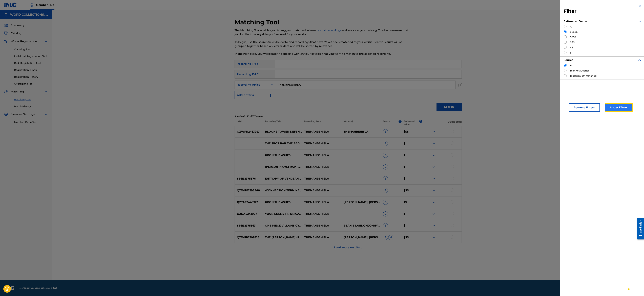  Describe the element at coordinates (31, 100) in the screenshot. I see `a: Matching Tool` at that location.